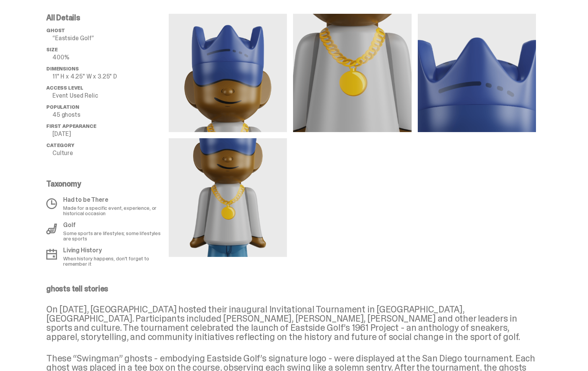  Describe the element at coordinates (110, 57) in the screenshot. I see `p: 400%` at that location.